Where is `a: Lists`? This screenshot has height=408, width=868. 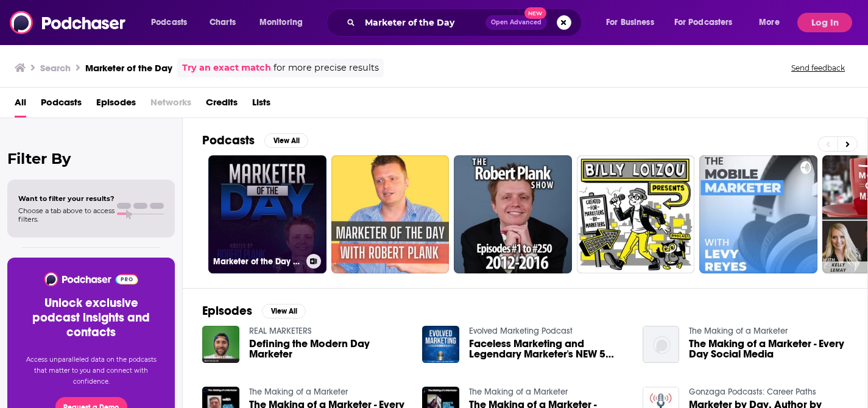 a: Lists is located at coordinates (262, 105).